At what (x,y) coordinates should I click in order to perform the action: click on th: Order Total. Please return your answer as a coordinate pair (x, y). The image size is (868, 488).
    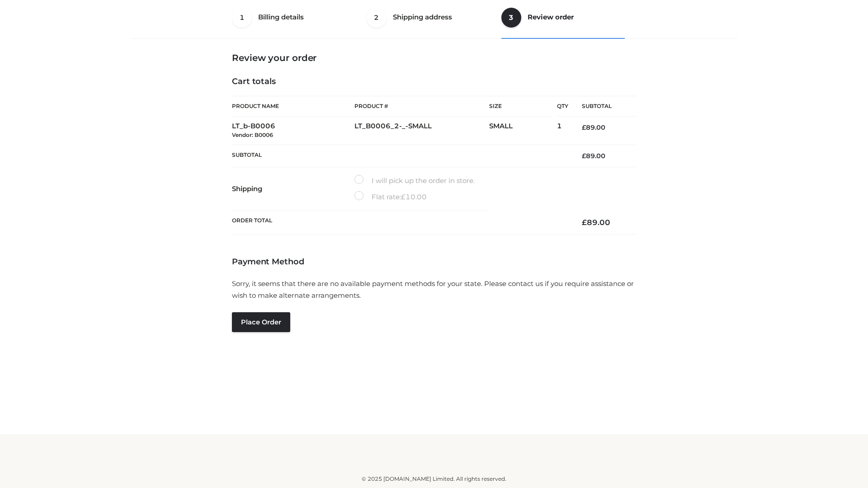
    Looking at the image, I should click on (400, 222).